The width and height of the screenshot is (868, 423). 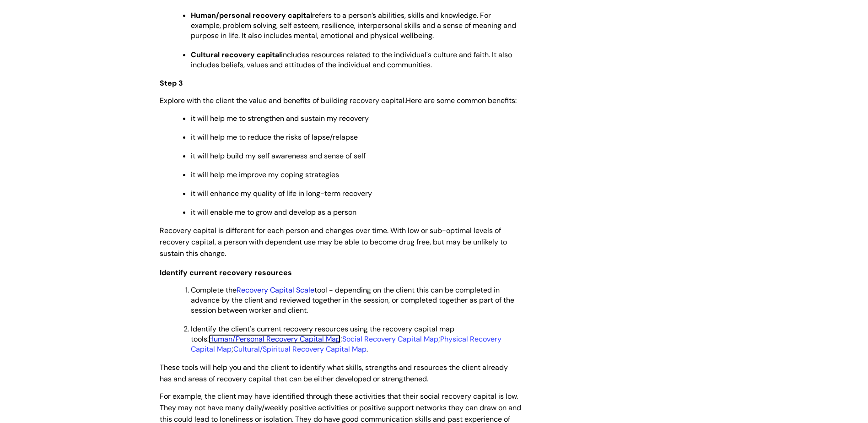 What do you see at coordinates (346, 344) in the screenshot?
I see `a: Physical Recovery Capital Map` at bounding box center [346, 344].